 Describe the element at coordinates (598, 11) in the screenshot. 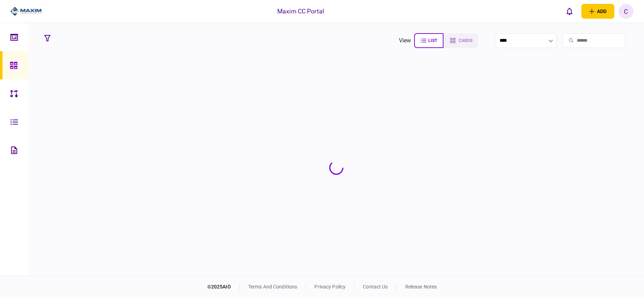

I see `button: open adding identity options` at that location.